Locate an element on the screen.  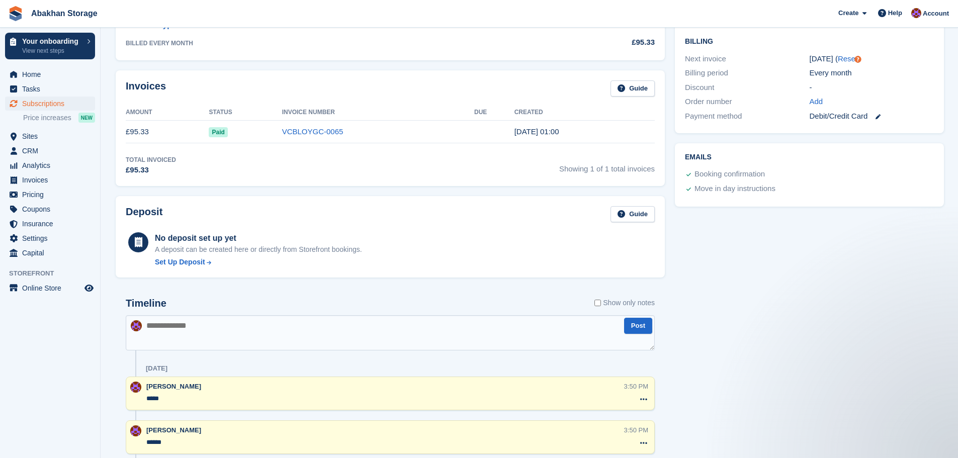
span: Coupons is located at coordinates (52, 209).